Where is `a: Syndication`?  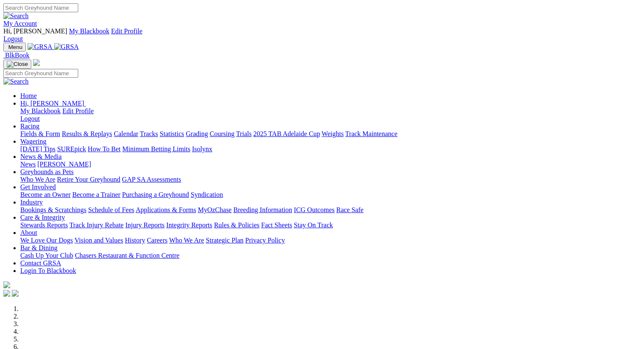 a: Syndication is located at coordinates (207, 195).